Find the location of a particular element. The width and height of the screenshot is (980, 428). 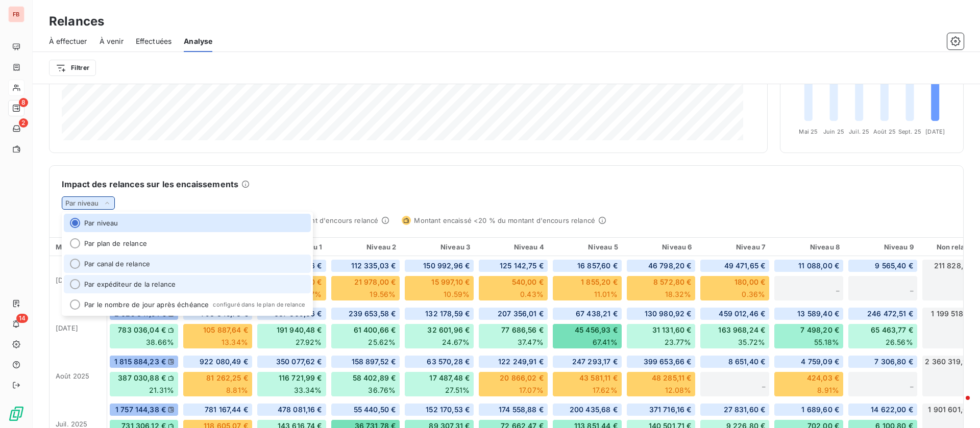

span: 174 558,88 € is located at coordinates (522, 410).